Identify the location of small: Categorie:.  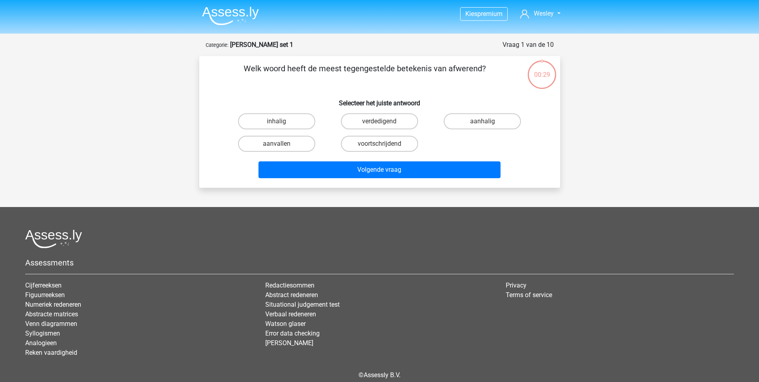
(217, 45).